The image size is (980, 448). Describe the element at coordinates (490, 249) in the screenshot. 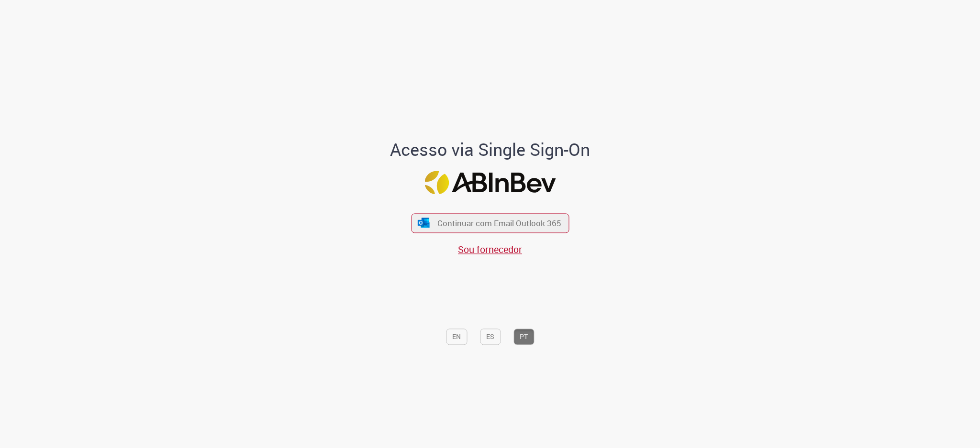

I see `a: Sou fornecedor` at that location.